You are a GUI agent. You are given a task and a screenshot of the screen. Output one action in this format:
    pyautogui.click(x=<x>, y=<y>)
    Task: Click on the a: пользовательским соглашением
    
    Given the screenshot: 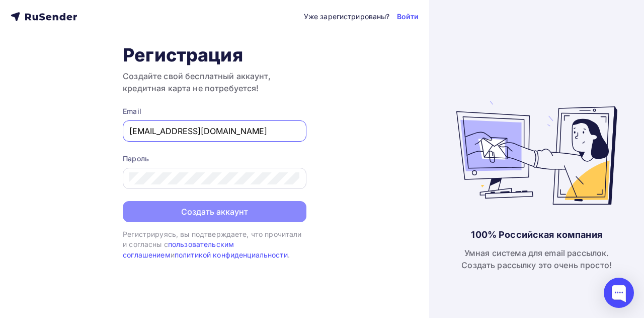 What is the action you would take?
    pyautogui.click(x=178, y=249)
    